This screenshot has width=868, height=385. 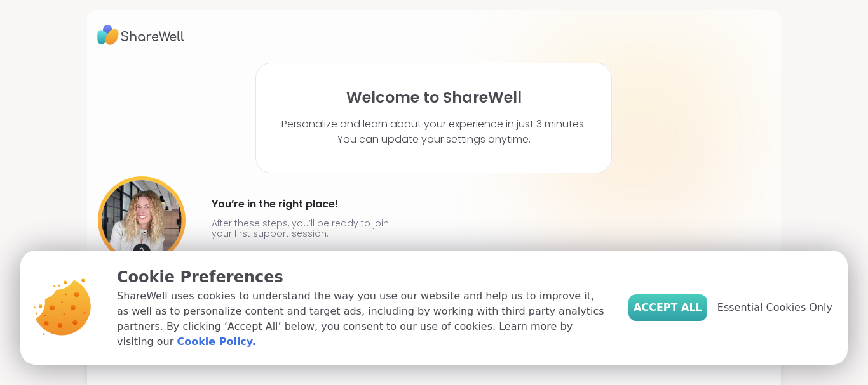 What do you see at coordinates (362, 319) in the screenshot?
I see `p: ShareWell uses cookies to understand the way you use our website and help us to improve it, as we...` at bounding box center [362, 319].